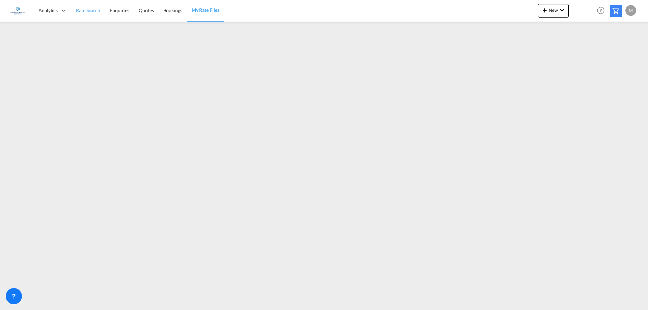 This screenshot has width=648, height=310. I want to click on md-icon: icon-chevron-down, so click(562, 10).